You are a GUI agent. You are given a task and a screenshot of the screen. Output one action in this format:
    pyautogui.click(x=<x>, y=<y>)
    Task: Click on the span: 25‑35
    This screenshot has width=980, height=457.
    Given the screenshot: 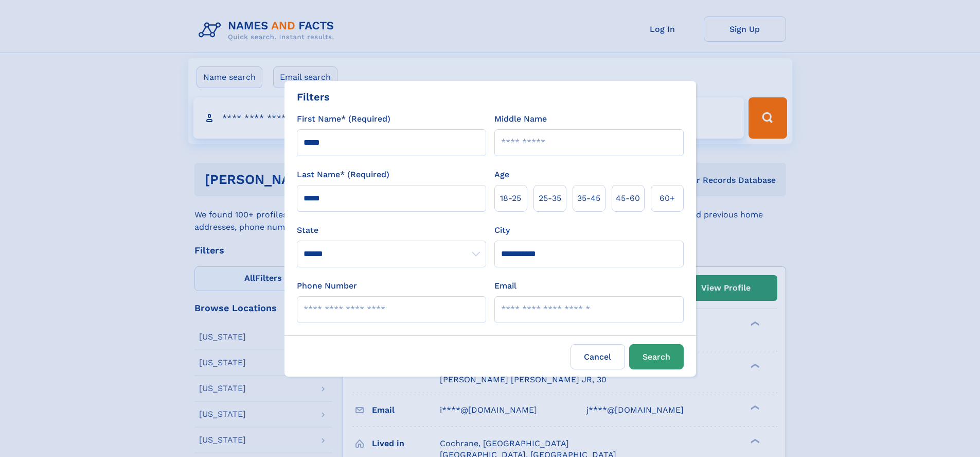 What is the action you would take?
    pyautogui.click(x=550, y=198)
    